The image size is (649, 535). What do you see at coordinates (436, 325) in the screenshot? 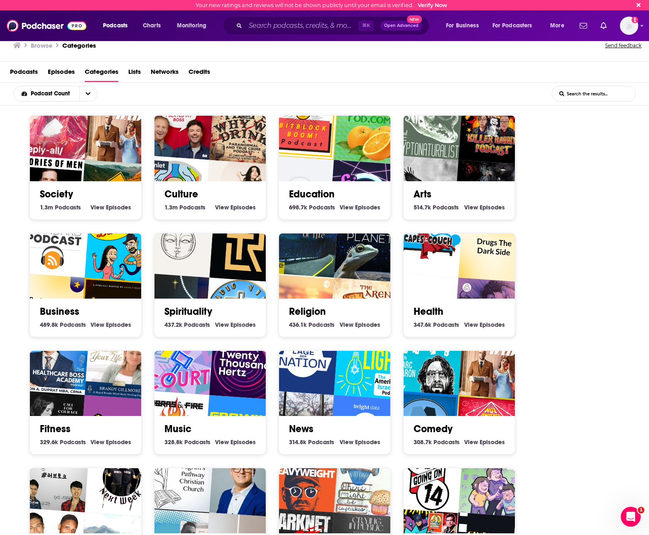
I see `a: 347.6k Health Podcasts` at bounding box center [436, 325].